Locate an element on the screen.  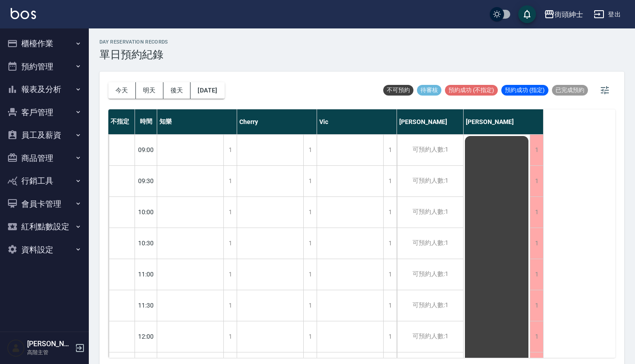
div: 10:30 is located at coordinates (146, 243).